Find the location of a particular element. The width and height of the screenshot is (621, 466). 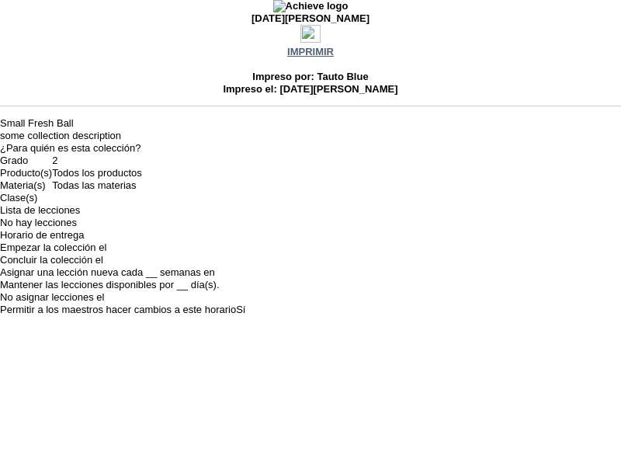

td: Todas las materias is located at coordinates (97, 186).